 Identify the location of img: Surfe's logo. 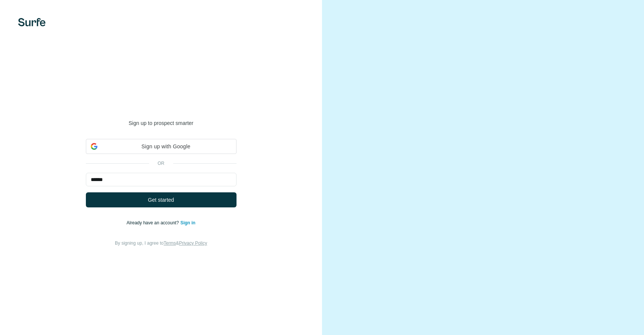
(32, 22).